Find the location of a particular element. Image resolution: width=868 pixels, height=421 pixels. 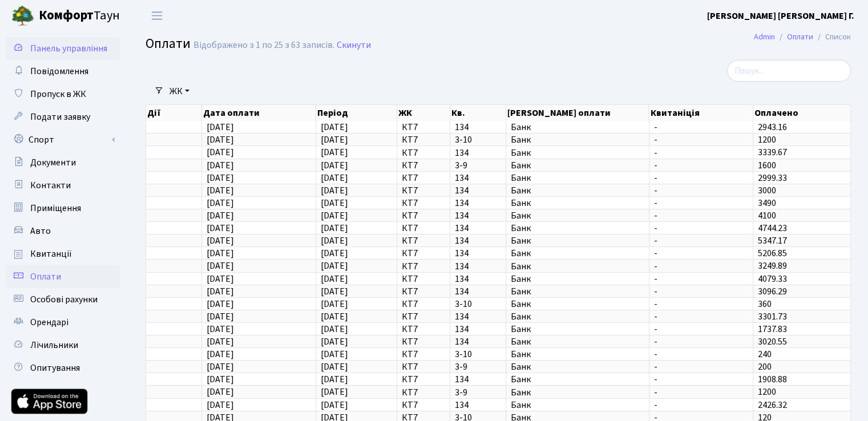

span: Документи is located at coordinates (53, 163).